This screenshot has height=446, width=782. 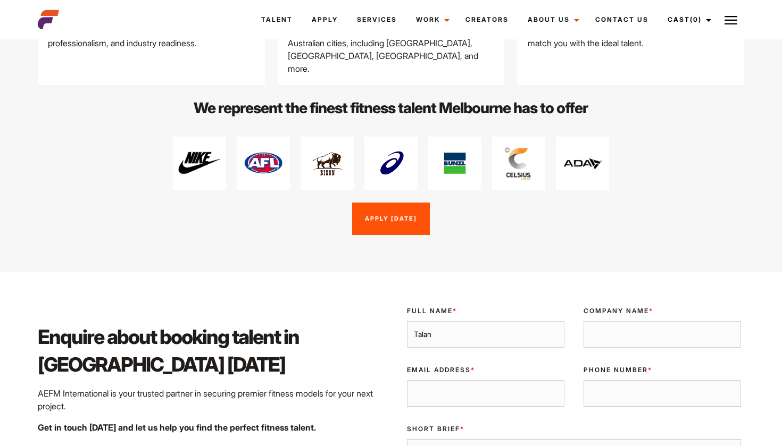 What do you see at coordinates (688, 20) in the screenshot?
I see `a: Cast(0)` at bounding box center [688, 20].